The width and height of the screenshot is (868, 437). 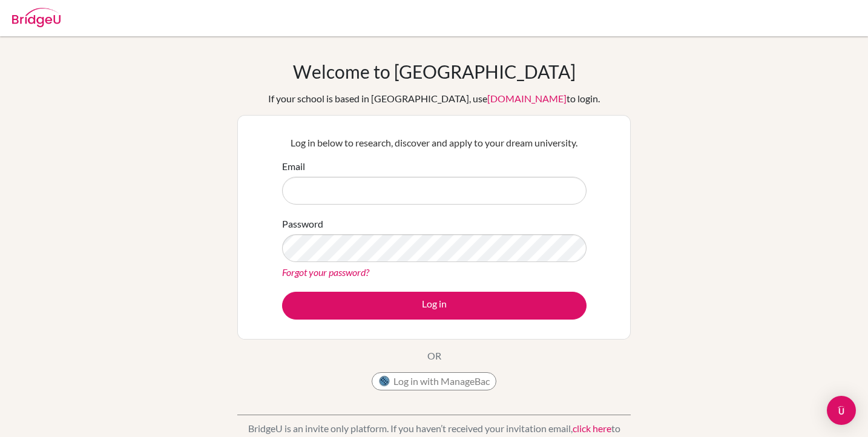 I want to click on label: Password, so click(x=302, y=224).